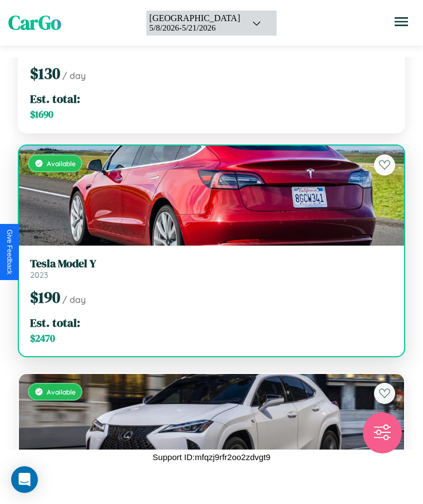  Describe the element at coordinates (10, 252) in the screenshot. I see `div: Give Feedback` at that location.